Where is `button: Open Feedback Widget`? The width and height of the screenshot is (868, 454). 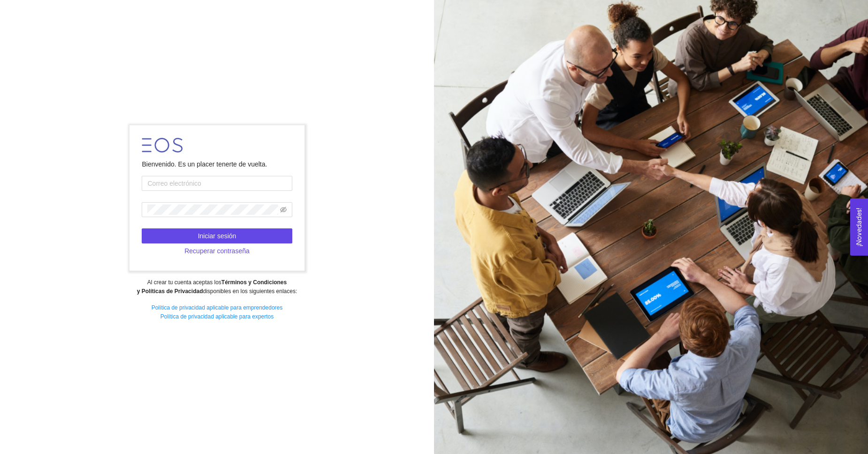 button: Open Feedback Widget is located at coordinates (859, 227).